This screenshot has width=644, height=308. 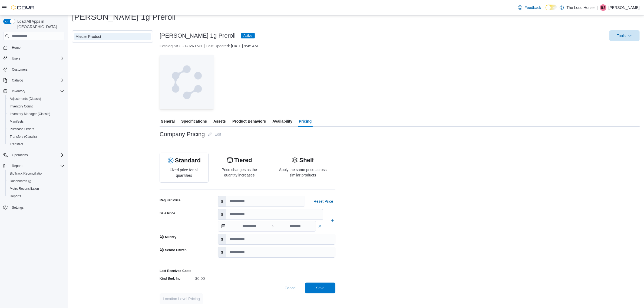 I want to click on a: Home, so click(x=16, y=47).